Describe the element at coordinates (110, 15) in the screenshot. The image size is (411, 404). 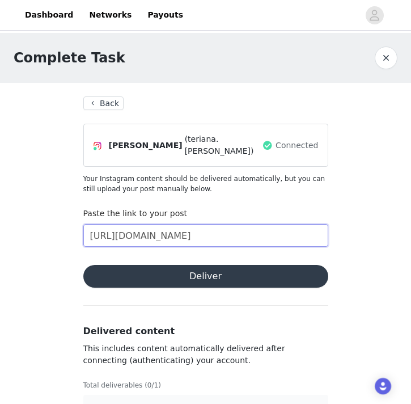
I see `a: Networks` at that location.